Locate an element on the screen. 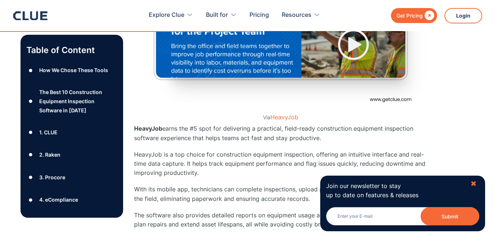  div: 1. CLUE is located at coordinates (48, 132).